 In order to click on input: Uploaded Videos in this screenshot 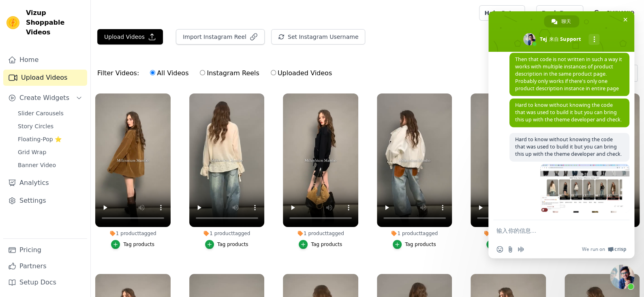, I will do `click(273, 72)`.